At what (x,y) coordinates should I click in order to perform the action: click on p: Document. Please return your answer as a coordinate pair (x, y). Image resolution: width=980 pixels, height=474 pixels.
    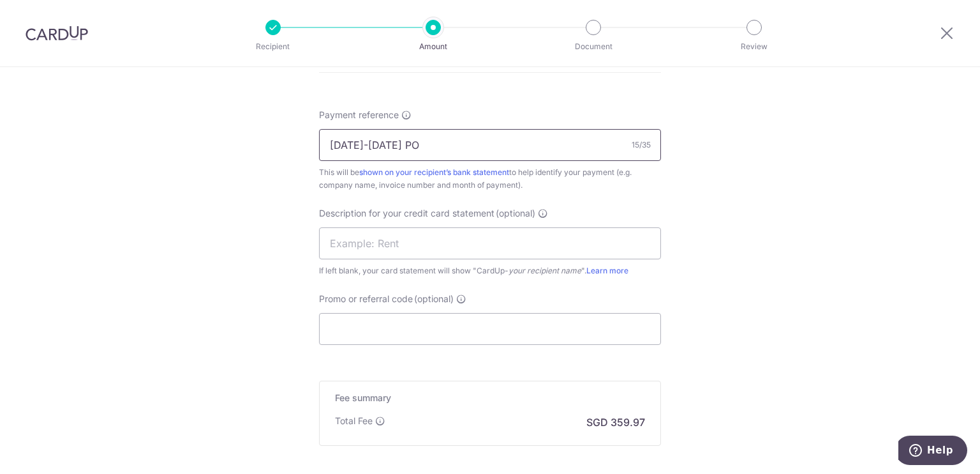
    Looking at the image, I should click on (594, 47).